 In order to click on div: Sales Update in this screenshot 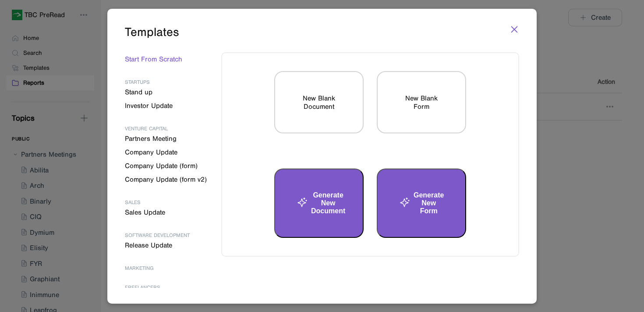, I will do `click(168, 212)`.